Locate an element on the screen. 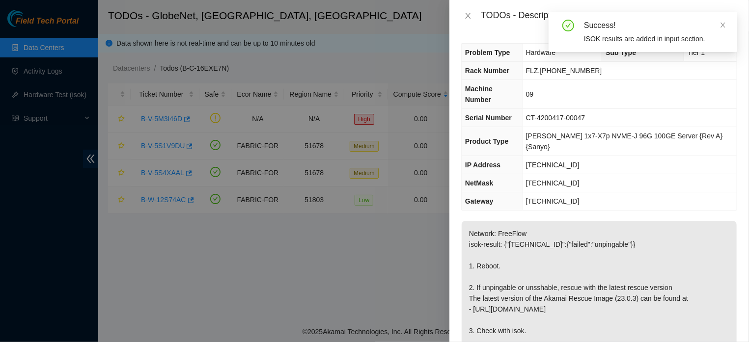  span: IP Address is located at coordinates (483, 165).